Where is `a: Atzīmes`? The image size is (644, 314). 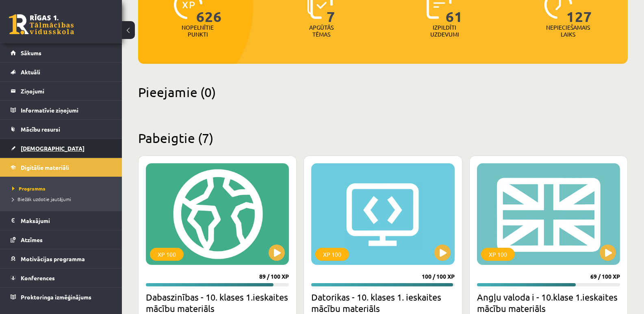 a: Atzīmes is located at coordinates (61, 240).